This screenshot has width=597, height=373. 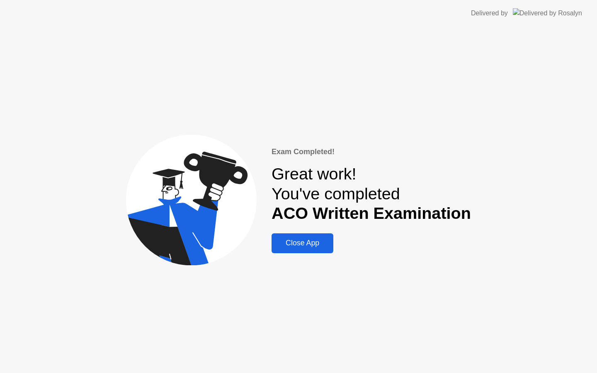 I want to click on div: Delivered by, so click(x=489, y=13).